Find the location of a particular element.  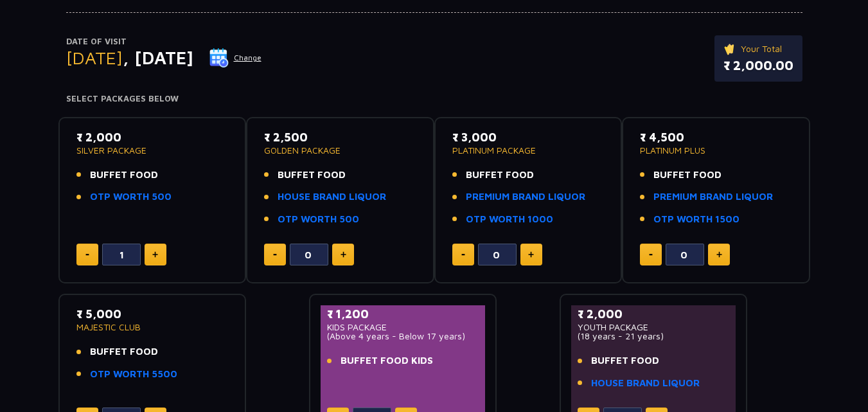

p: PLATINUM PLUS is located at coordinates (716, 150).